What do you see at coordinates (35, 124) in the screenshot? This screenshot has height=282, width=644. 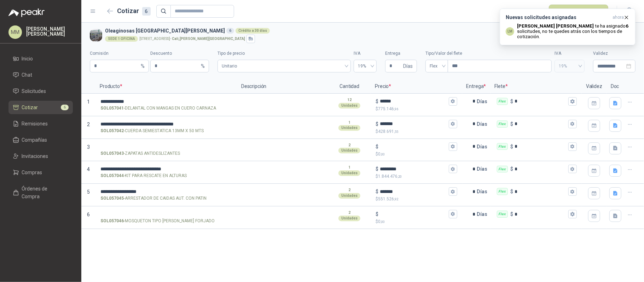 I see `span: Remisiones` at bounding box center [35, 124].